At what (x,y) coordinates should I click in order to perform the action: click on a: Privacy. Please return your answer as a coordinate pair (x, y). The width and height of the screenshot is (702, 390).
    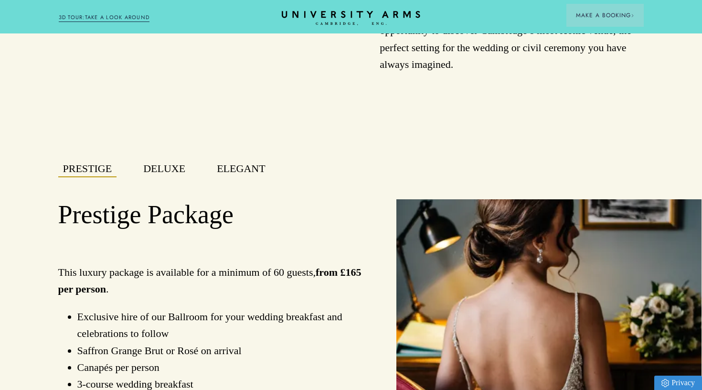
    Looking at the image, I should click on (678, 382).